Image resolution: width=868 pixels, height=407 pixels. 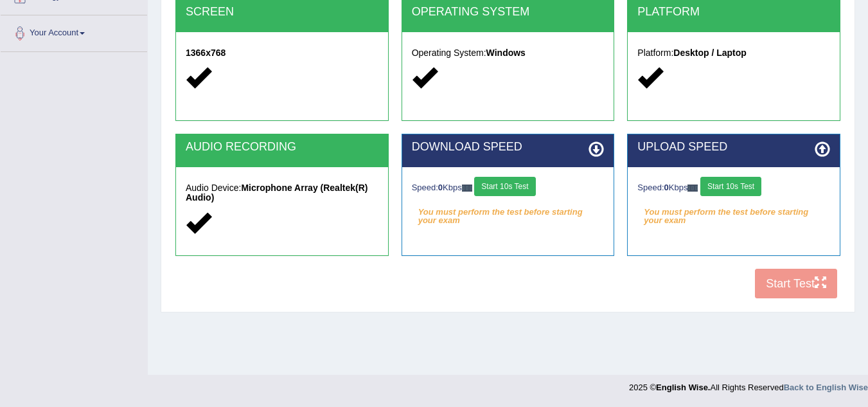 What do you see at coordinates (282, 147) in the screenshot?
I see `h2: AUDIO RECORDING` at bounding box center [282, 147].